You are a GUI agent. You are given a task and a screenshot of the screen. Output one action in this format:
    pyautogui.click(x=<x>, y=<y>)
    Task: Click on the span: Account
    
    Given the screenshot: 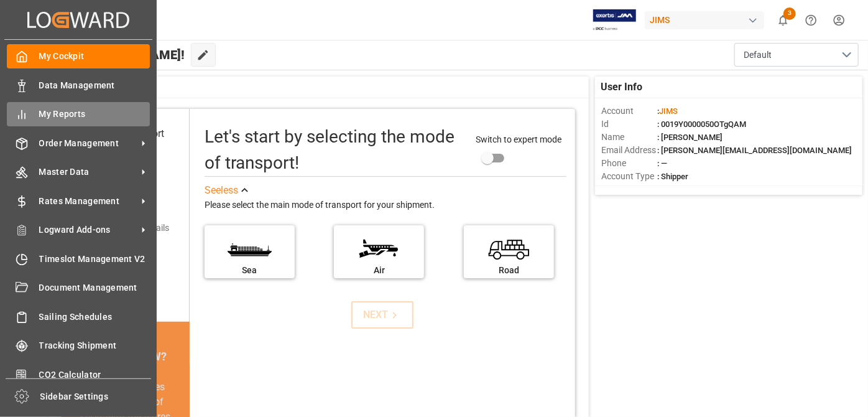 What is the action you would take?
    pyautogui.click(x=630, y=110)
    